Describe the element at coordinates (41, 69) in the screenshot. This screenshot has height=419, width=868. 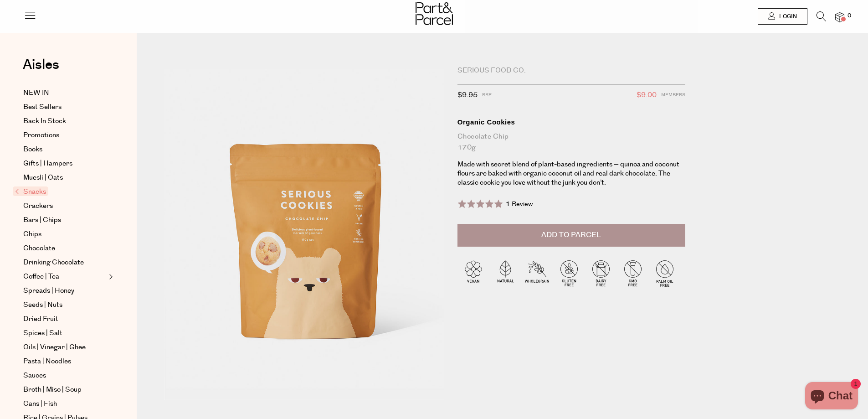
I see `a: Aisles` at that location.